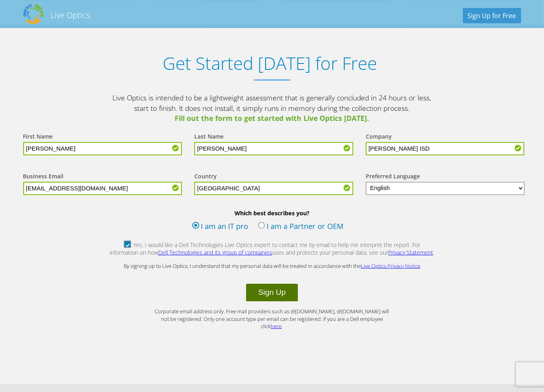  Describe the element at coordinates (274, 188) in the screenshot. I see `input: Start typing to search for a country` at that location.